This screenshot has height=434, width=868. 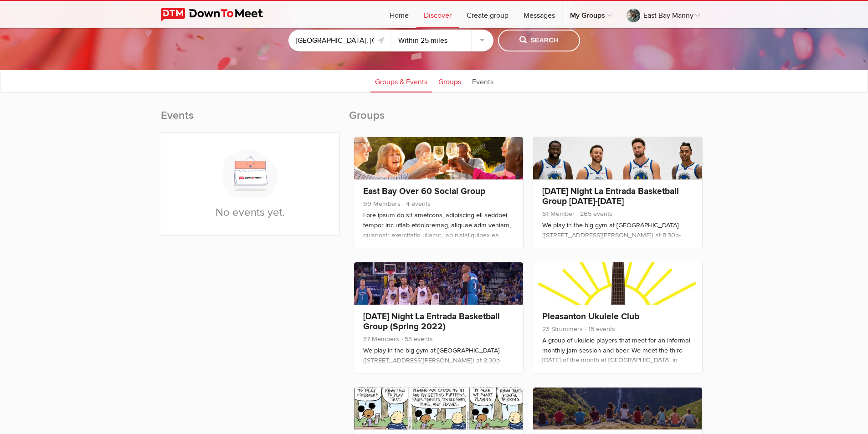 I want to click on span: 61 Member, so click(x=558, y=214).